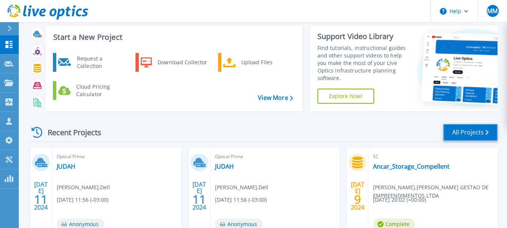 This screenshot has height=228, width=507. Describe the element at coordinates (433, 156) in the screenshot. I see `span: SC` at that location.